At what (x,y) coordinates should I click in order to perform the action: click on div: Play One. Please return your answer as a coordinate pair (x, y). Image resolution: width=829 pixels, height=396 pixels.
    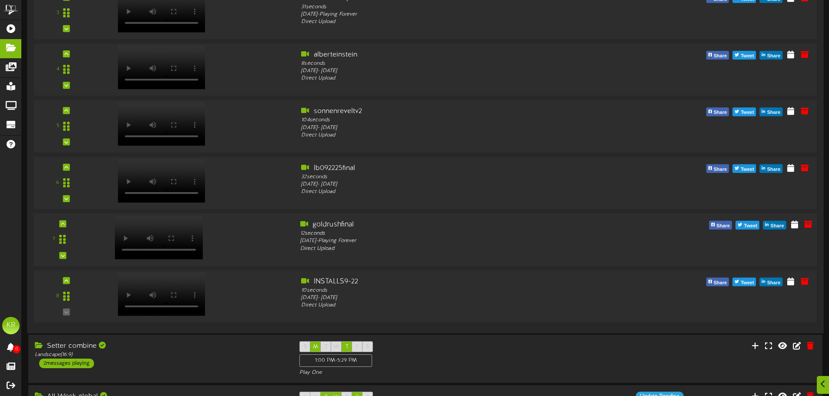
    Looking at the image, I should click on (425, 373).